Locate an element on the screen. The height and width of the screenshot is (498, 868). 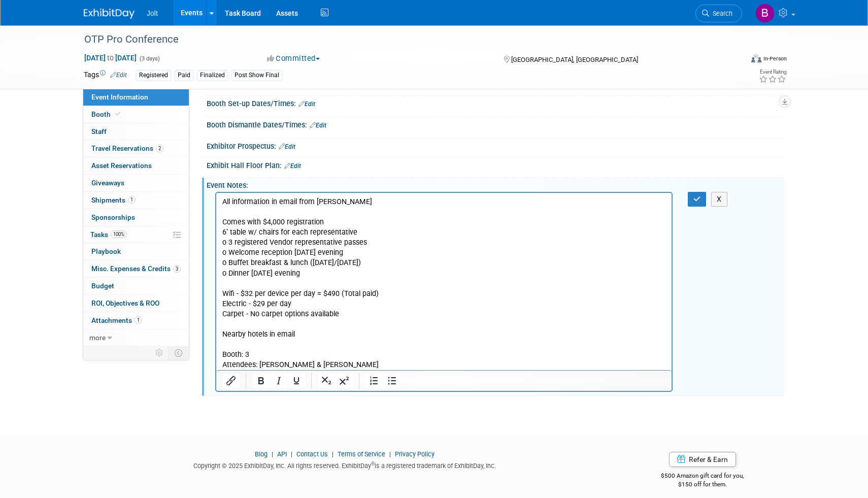
div: Exhibitor Prospectus: is located at coordinates (495, 145).